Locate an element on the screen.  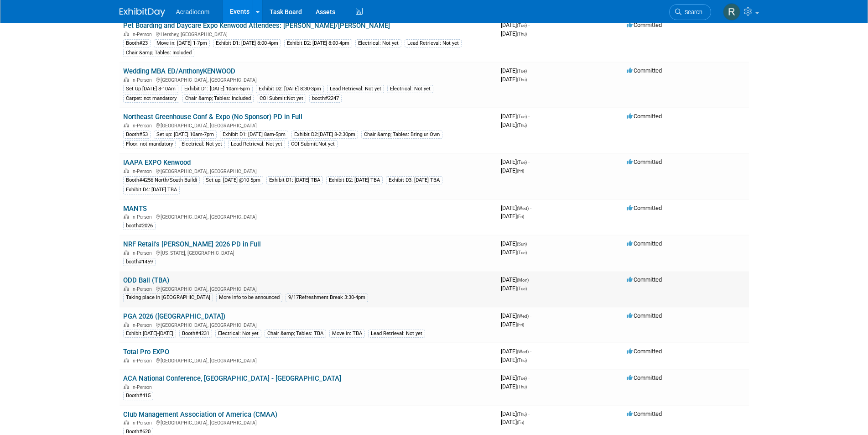
a: Club Management Association of America (CMAA) is located at coordinates (200, 415).